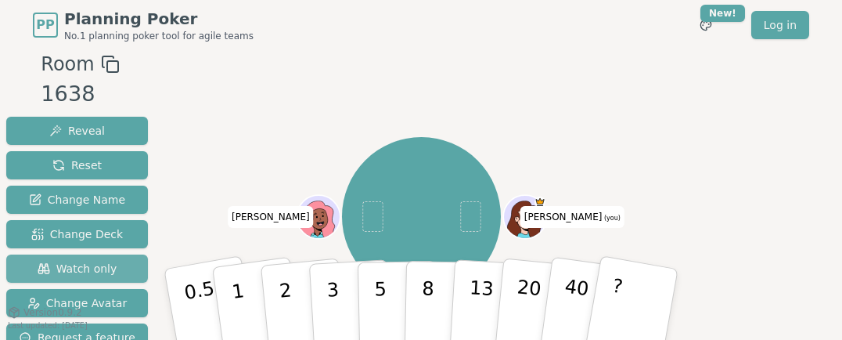  I want to click on button: Change Name, so click(77, 200).